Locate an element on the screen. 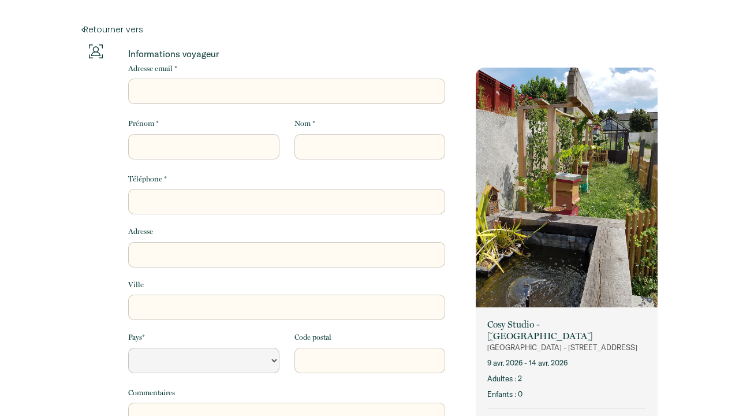 This screenshot has height=416, width=739. a: Retourner vers is located at coordinates (370, 29).